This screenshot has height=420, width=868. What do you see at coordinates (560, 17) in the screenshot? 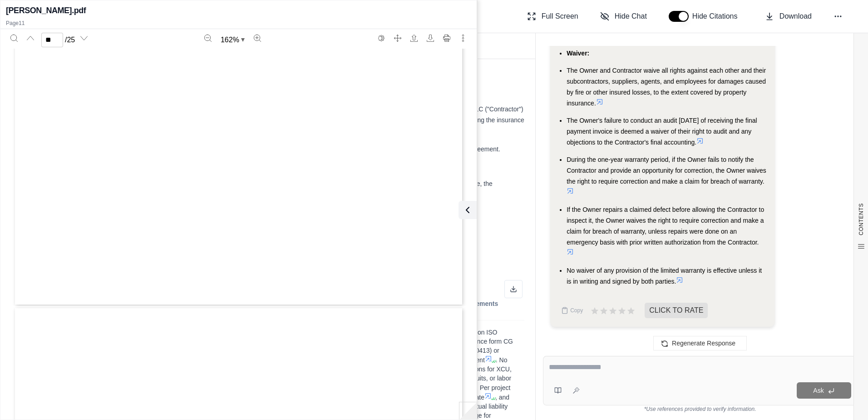
I see `span: Full Screen` at bounding box center [560, 17].